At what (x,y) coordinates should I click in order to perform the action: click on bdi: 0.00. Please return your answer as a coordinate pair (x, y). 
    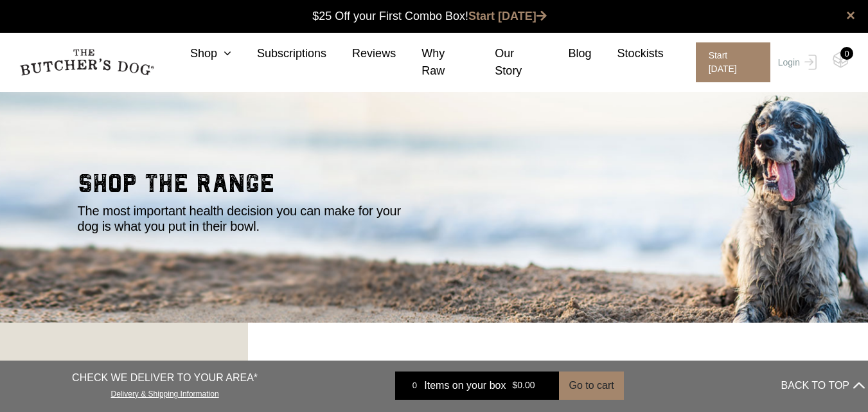
    Looking at the image, I should click on (523, 386).